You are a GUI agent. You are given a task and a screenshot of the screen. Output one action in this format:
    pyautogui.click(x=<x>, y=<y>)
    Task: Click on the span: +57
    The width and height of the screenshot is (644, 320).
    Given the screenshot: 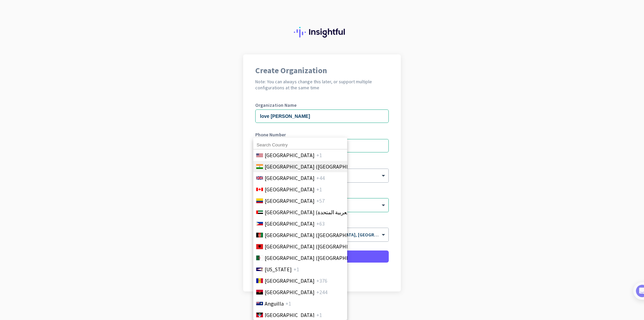 What is the action you would take?
    pyautogui.click(x=320, y=201)
    